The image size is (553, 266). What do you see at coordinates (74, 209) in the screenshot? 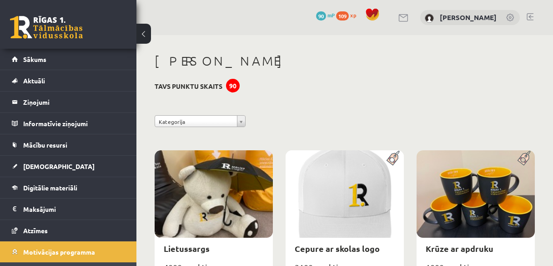
I see `legend: Maksājumi` at bounding box center [74, 209].